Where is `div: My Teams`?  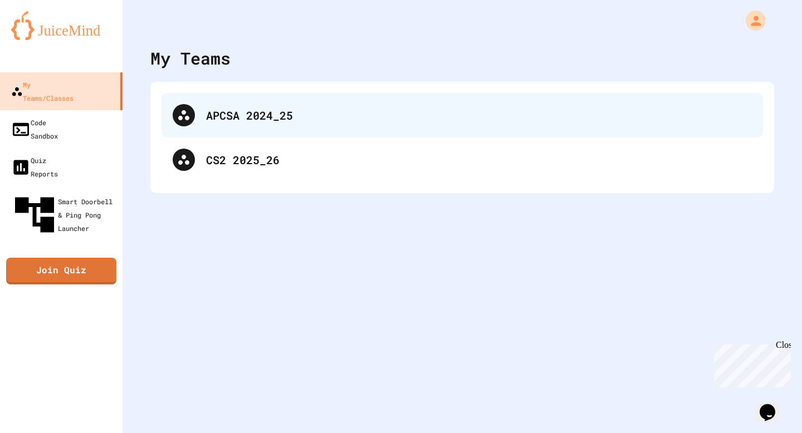 div: My Teams is located at coordinates (190, 58).